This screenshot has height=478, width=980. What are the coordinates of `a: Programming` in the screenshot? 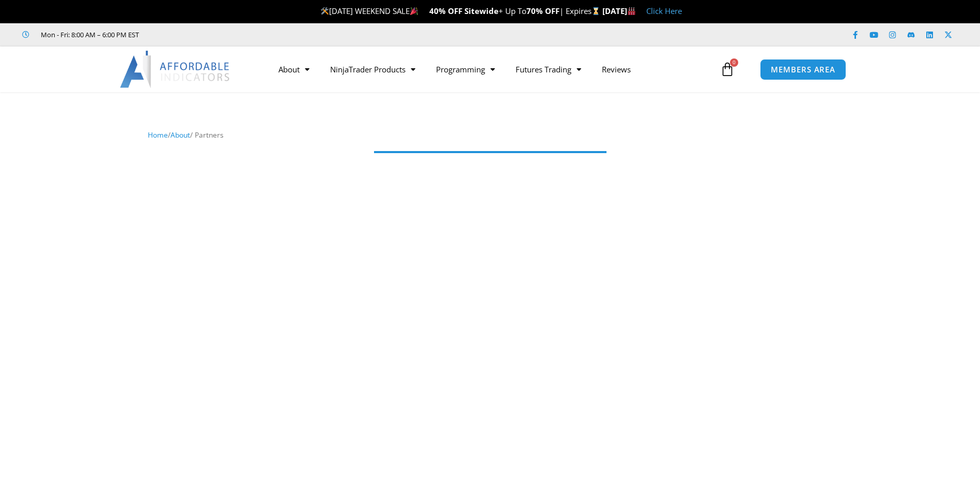 It's located at (465, 69).